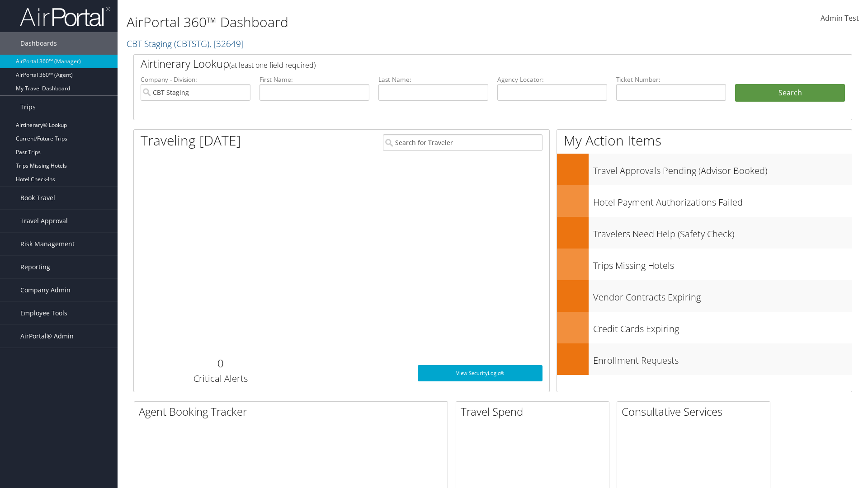 The width and height of the screenshot is (868, 488). What do you see at coordinates (704, 296) in the screenshot?
I see `a: Vendor Contracts Expiring` at bounding box center [704, 296].